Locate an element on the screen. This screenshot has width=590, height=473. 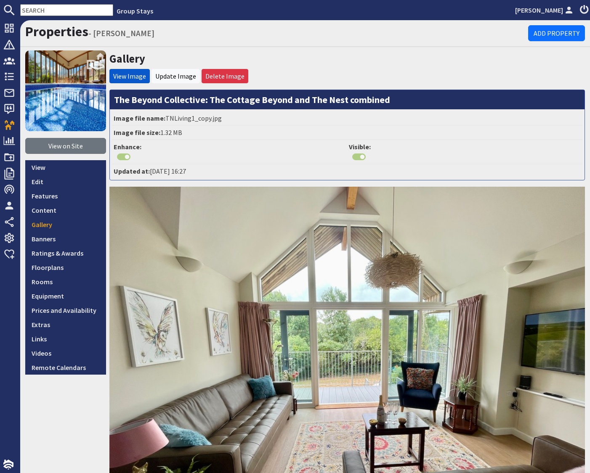
input: SEARCH is located at coordinates (66, 10).